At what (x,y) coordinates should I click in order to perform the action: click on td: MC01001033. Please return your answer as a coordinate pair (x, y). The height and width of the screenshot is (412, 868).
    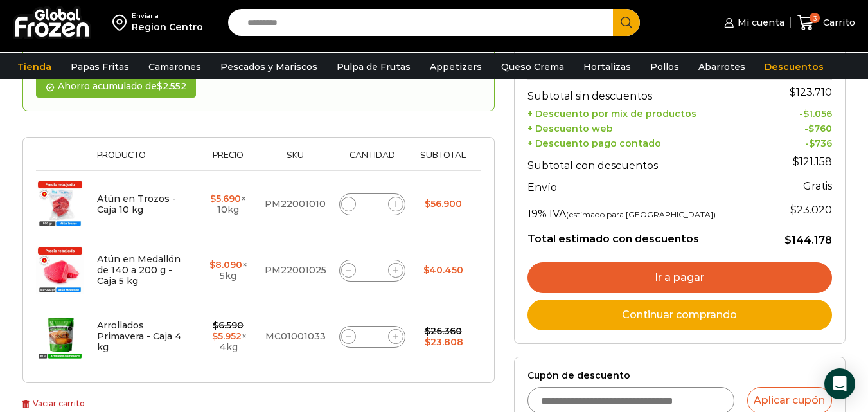
    Looking at the image, I should click on (295, 336).